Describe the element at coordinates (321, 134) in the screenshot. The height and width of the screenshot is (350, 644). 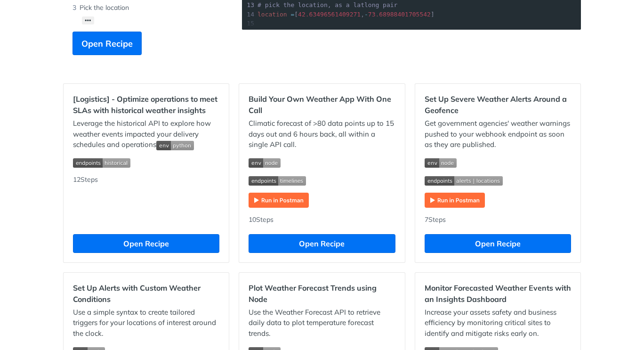
I see `p: Climatic forecast of >80 data points up to 15 days out and 6 hours back, all within a single API ...` at that location.